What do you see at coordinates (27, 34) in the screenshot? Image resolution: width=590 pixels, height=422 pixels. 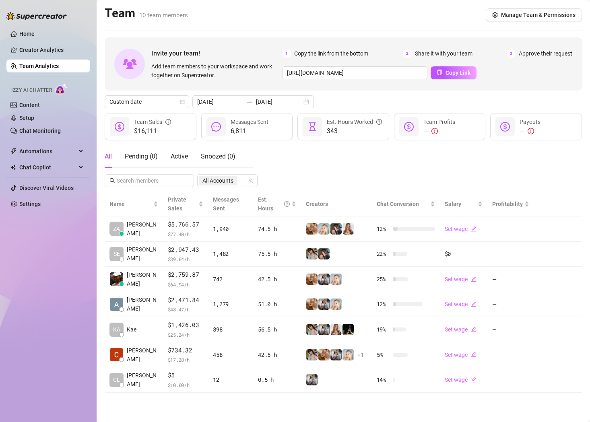 I see `a: Home` at bounding box center [27, 34].